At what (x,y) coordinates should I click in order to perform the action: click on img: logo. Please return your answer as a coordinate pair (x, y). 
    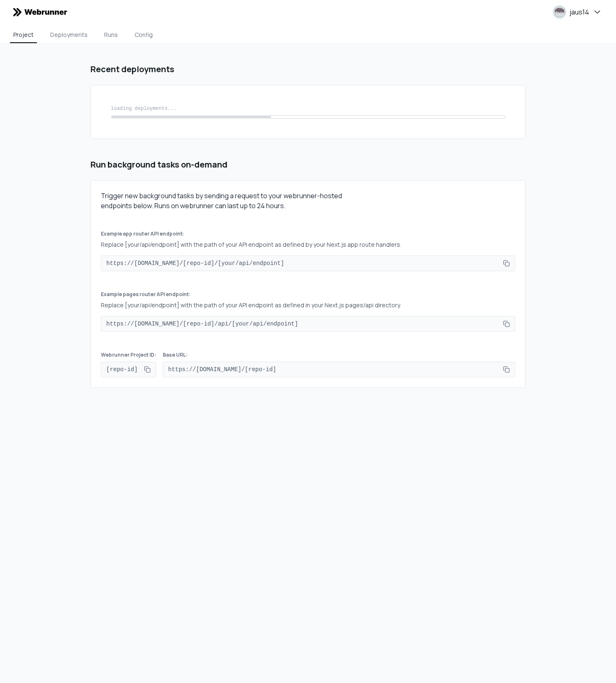
    Looking at the image, I should click on (40, 12).